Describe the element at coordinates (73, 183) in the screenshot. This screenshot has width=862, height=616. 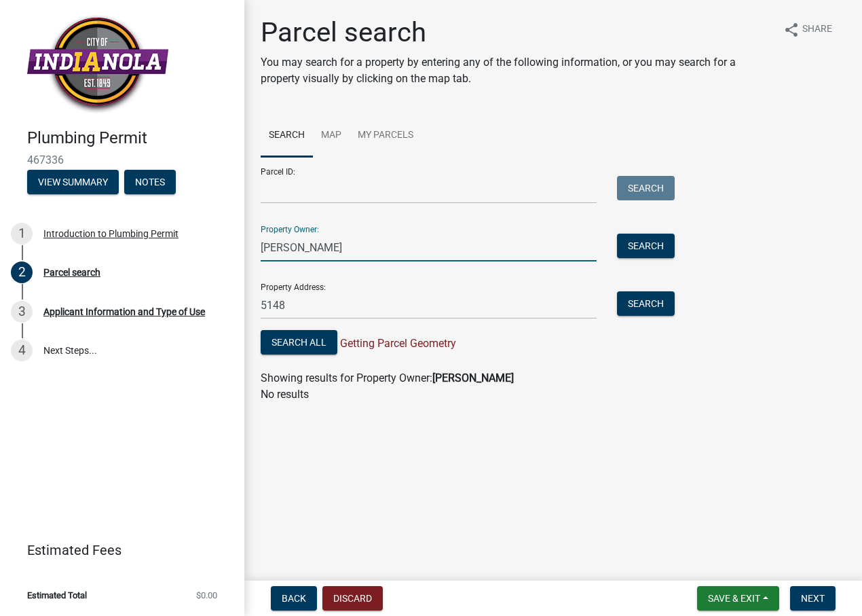
I see `wm-modal-confirm: Summary` at that location.